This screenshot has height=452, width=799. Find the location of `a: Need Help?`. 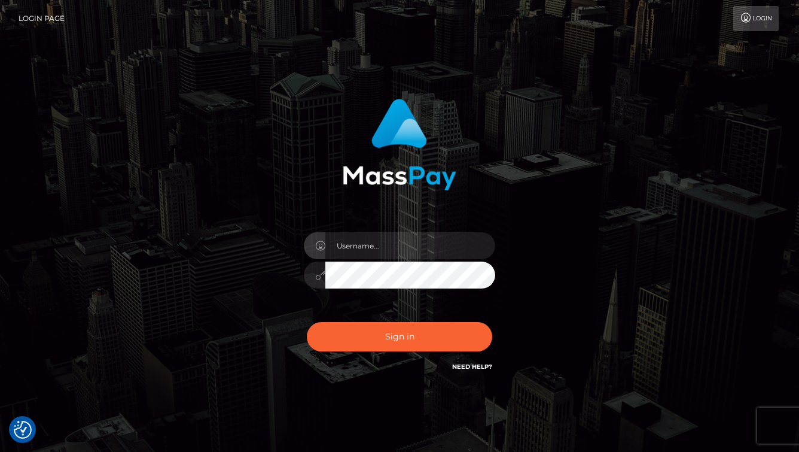

a: Need Help? is located at coordinates (472, 366).